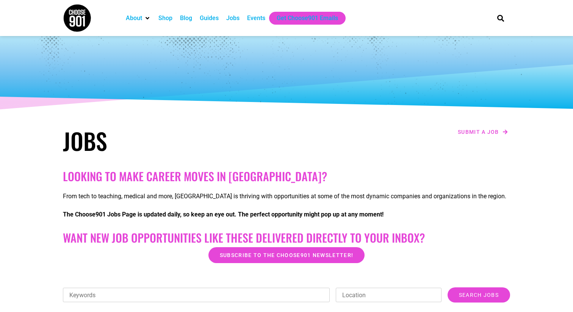  What do you see at coordinates (256, 18) in the screenshot?
I see `a: Events` at bounding box center [256, 18].